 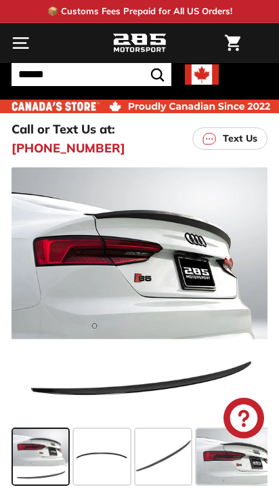 I want to click on inbox-online-store-chat: Shopify online store chat, so click(x=244, y=419).